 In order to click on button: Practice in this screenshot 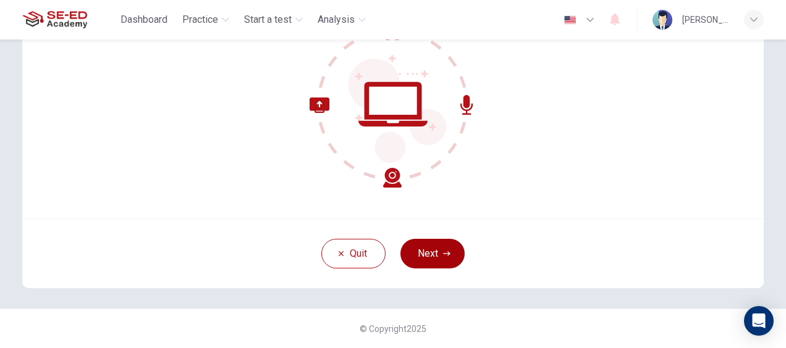, I will do `click(206, 20)`.